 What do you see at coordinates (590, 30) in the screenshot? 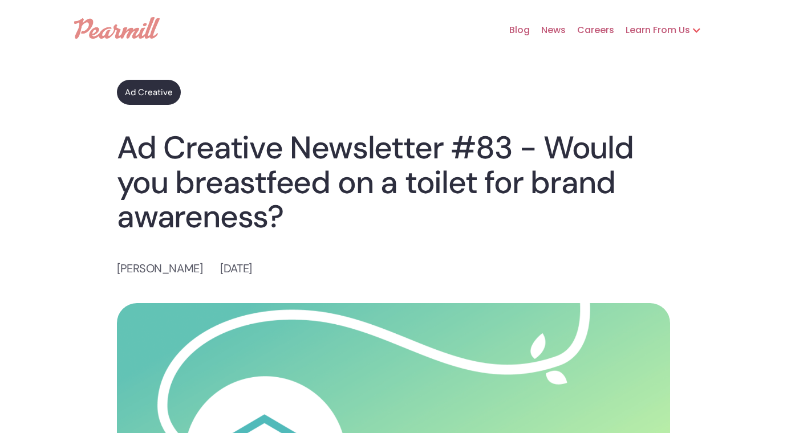
I see `a: Careers` at bounding box center [590, 30].